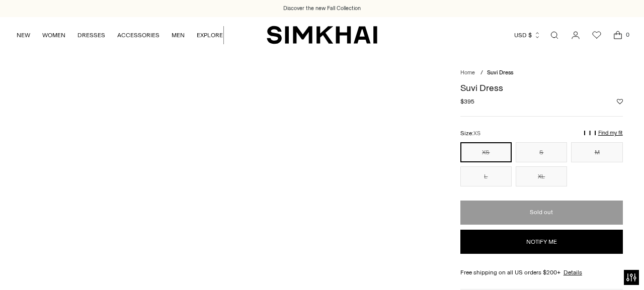 The height and width of the screenshot is (290, 644). I want to click on nav: breadcrumbs, so click(541, 73).